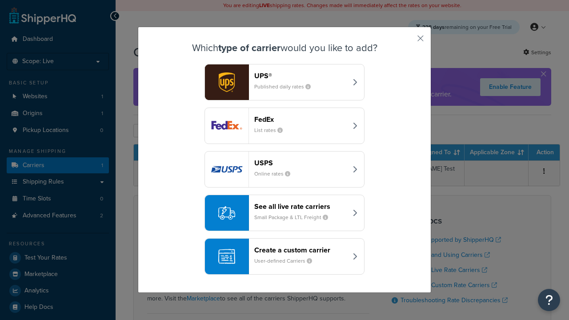 The width and height of the screenshot is (569, 320). I want to click on img: icon-carrier-liverate-becf4550.svg, so click(227, 213).